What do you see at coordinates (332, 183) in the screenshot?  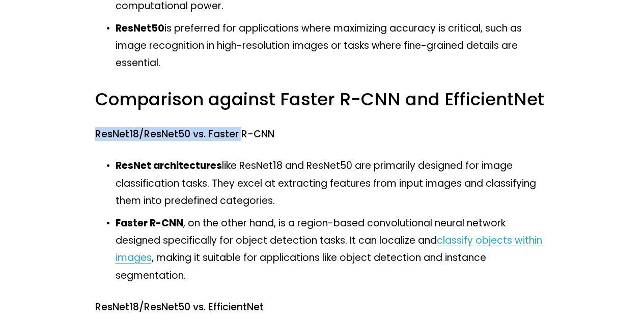 I see `p: like ResNet18 and ResNet50 are primarily designed for image classification tasks. They excel at e...` at bounding box center [332, 183].